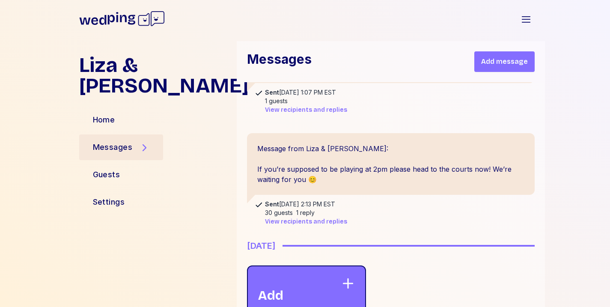  What do you see at coordinates (279, 62) in the screenshot?
I see `h1: Messages` at bounding box center [279, 62].